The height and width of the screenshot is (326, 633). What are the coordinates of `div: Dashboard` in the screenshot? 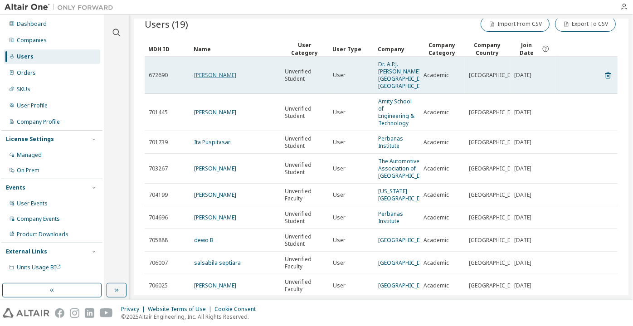 It's located at (32, 24).